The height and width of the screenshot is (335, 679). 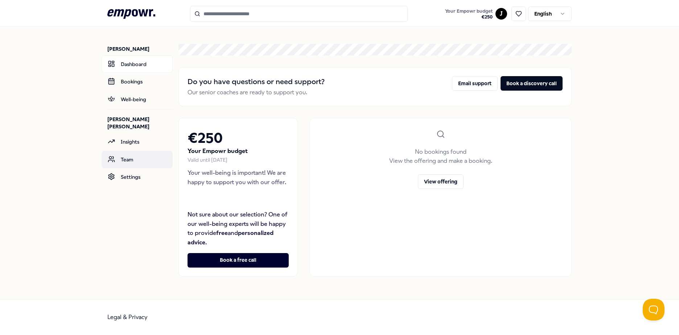 I want to click on a: Legal & Privacy, so click(x=127, y=317).